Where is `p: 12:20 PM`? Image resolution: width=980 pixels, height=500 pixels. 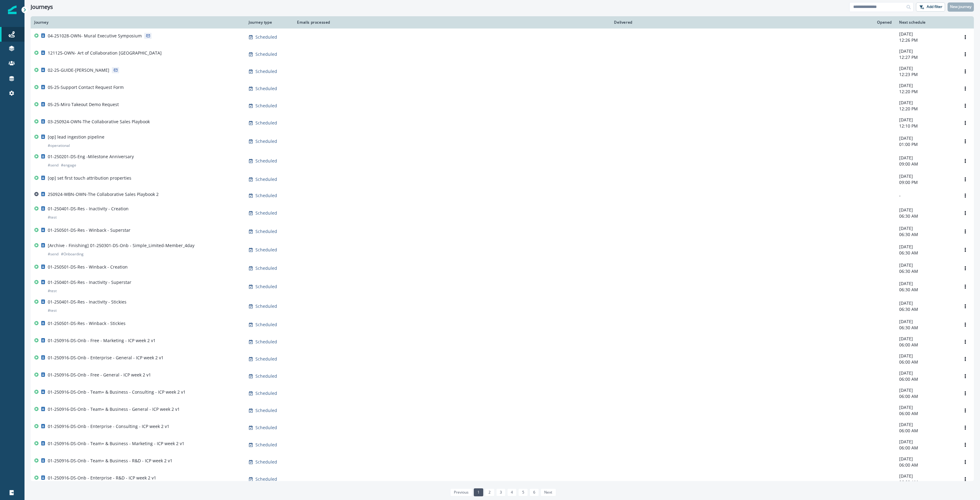 p: 12:20 PM is located at coordinates (926, 109).